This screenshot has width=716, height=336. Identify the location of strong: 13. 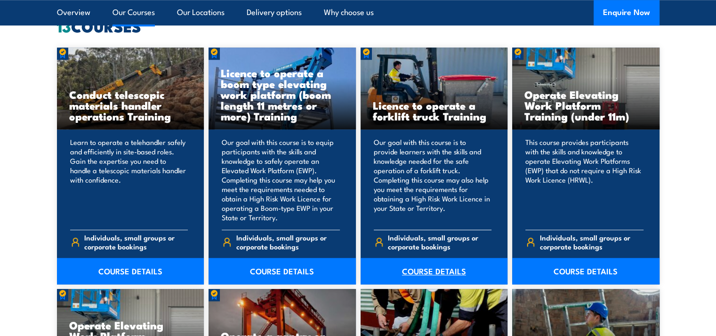
(64, 26).